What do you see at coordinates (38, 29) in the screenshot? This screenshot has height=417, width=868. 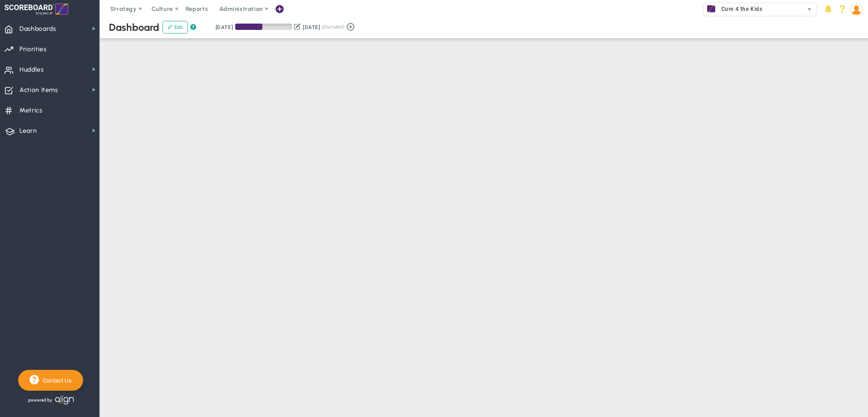 I see `span: Dashboards` at bounding box center [38, 29].